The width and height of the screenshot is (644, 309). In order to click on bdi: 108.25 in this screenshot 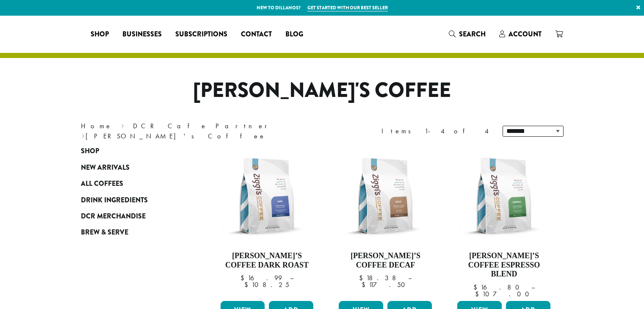, I will do `click(267, 284)`.